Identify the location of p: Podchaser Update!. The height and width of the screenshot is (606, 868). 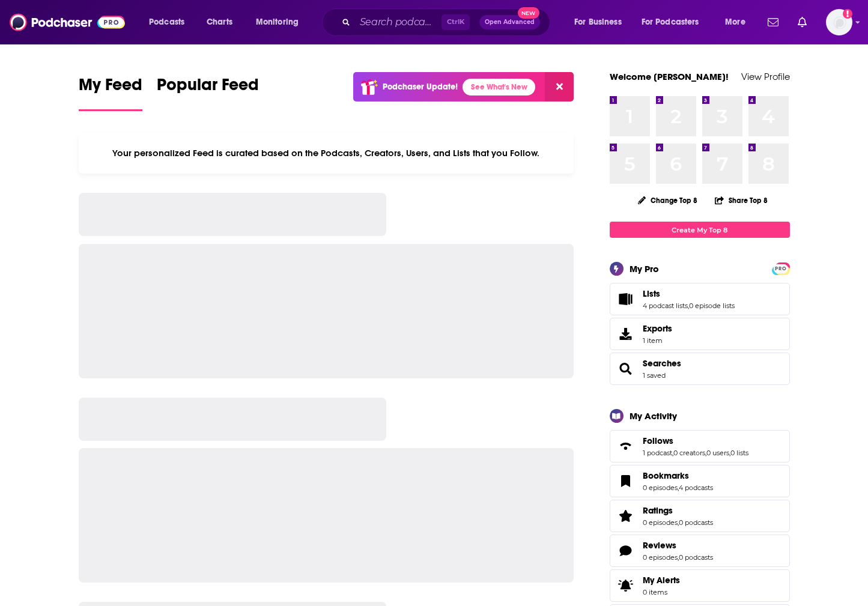
(420, 86).